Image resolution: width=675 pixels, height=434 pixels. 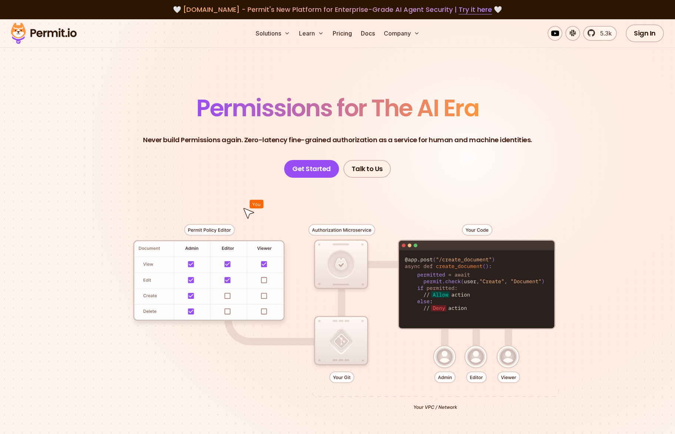 What do you see at coordinates (645, 33) in the screenshot?
I see `a: Sign In` at bounding box center [645, 33].